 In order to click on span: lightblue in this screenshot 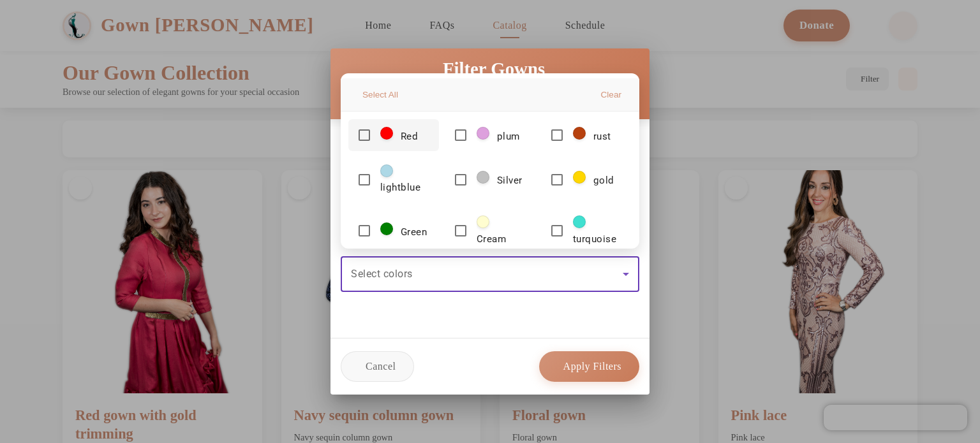, I will do `click(400, 187)`.